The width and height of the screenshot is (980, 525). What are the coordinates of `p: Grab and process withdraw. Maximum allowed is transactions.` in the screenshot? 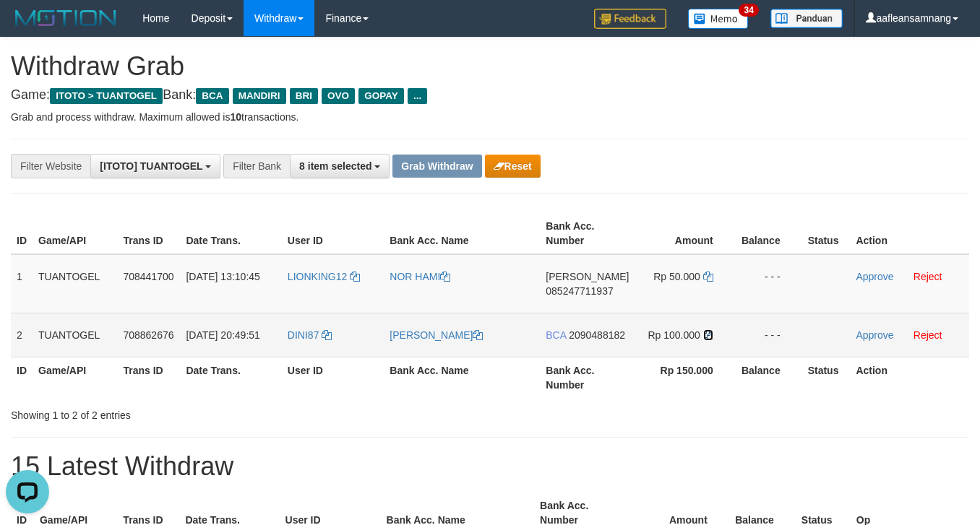 It's located at (490, 117).